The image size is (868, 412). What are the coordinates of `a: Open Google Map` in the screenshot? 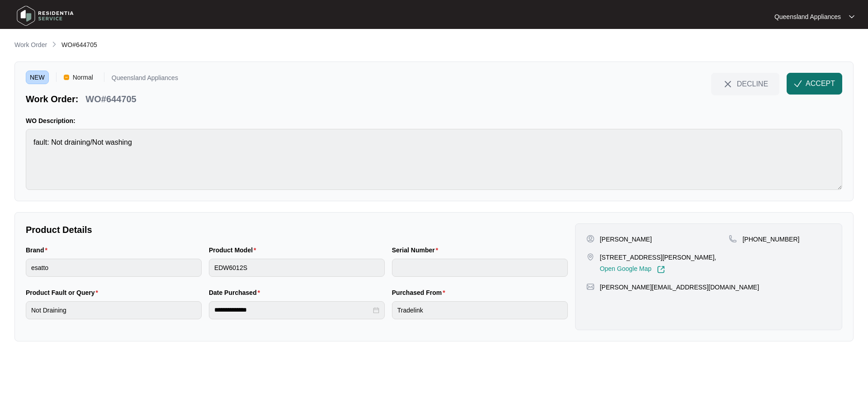 It's located at (632, 269).